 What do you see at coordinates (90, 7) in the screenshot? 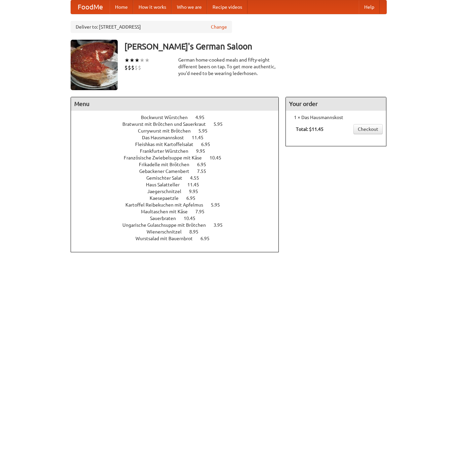
I see `a: FoodMe` at bounding box center [90, 7].